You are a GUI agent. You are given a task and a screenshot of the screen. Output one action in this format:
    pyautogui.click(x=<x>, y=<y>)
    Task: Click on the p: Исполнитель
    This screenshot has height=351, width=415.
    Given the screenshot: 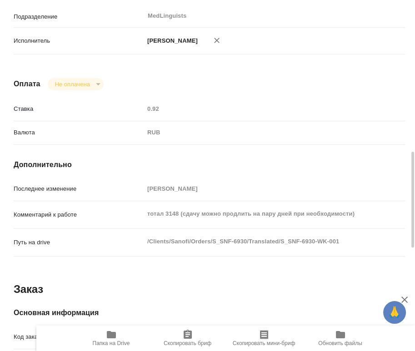 What is the action you would take?
    pyautogui.click(x=79, y=41)
    